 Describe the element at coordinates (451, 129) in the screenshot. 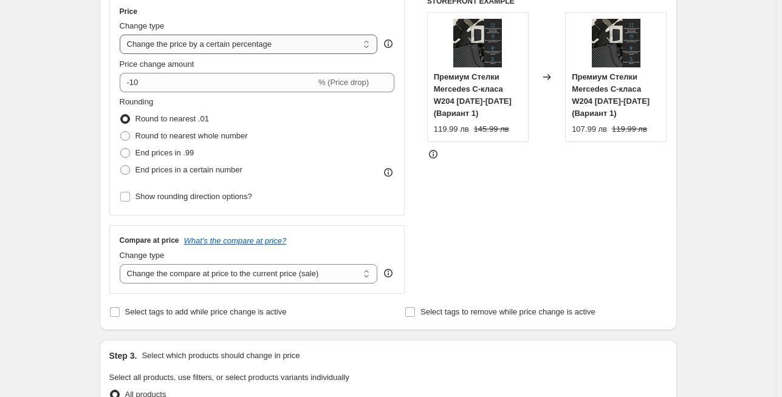

I see `div: 119.99 лв` at that location.